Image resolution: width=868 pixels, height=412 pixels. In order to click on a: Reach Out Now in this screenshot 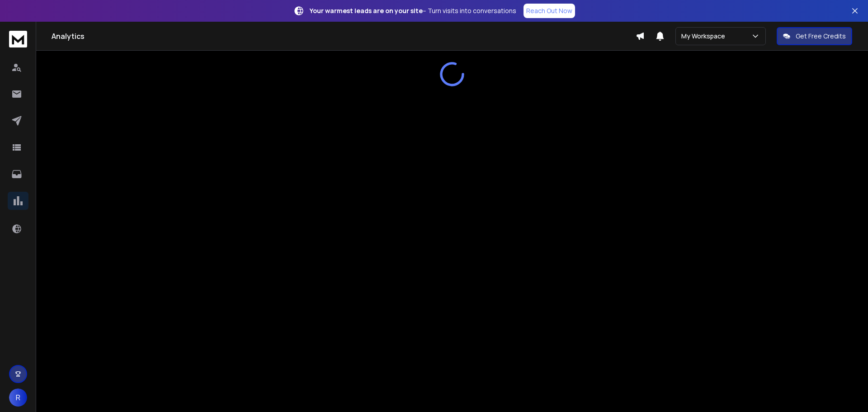, I will do `click(549, 11)`.